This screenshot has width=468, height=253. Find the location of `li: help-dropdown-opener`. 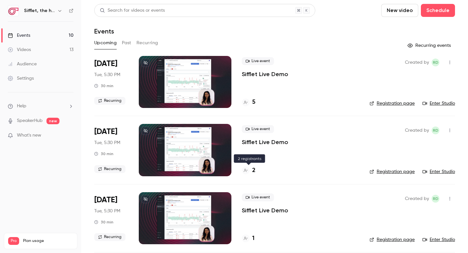

li: help-dropdown-opener is located at coordinates (41, 106).